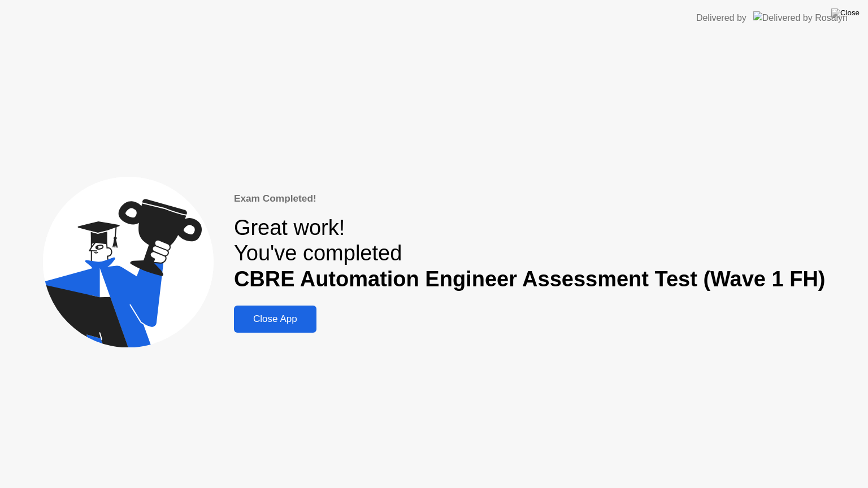 Image resolution: width=868 pixels, height=488 pixels. What do you see at coordinates (275, 320) in the screenshot?
I see `button: Close App` at bounding box center [275, 320].